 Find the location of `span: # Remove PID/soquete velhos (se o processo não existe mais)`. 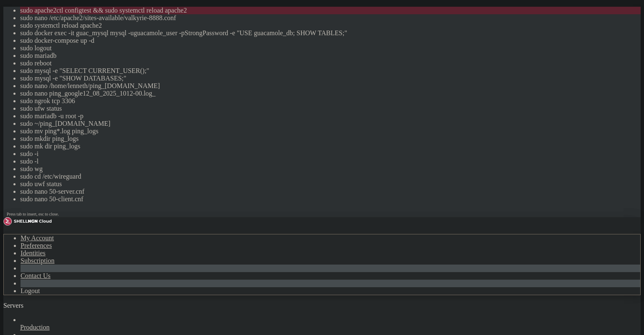

span: # Remove PID/soquete velhos (se o processo não existe mais) is located at coordinates (102, 133).